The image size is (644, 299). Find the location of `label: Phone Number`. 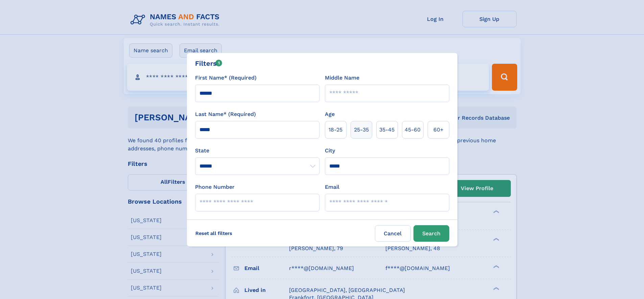

label: Phone Number is located at coordinates (215, 188).